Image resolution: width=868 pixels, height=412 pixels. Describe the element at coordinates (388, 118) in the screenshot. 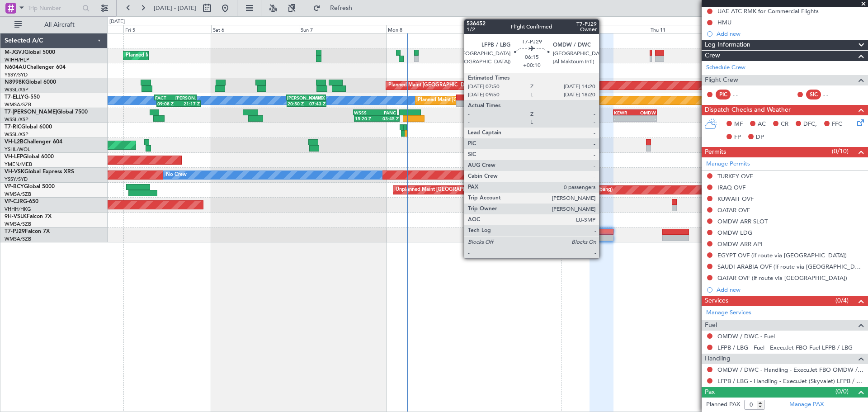

I see `div: 03:45 Z` at that location.